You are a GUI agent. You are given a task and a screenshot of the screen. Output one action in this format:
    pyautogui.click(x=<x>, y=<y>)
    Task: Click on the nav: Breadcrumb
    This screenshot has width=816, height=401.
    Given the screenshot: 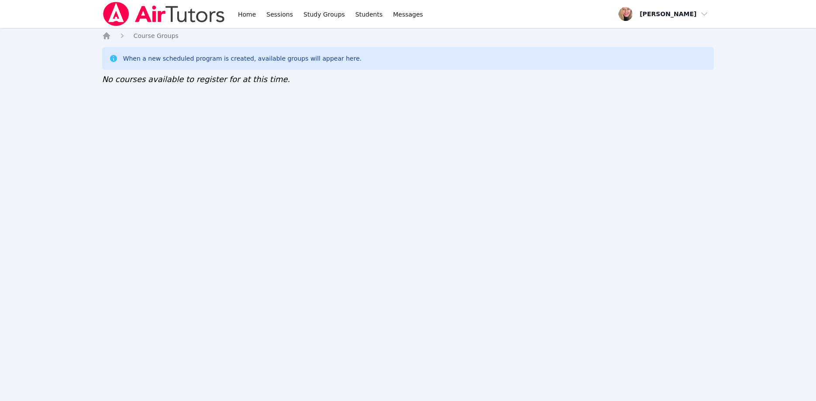 What is the action you would take?
    pyautogui.click(x=408, y=36)
    